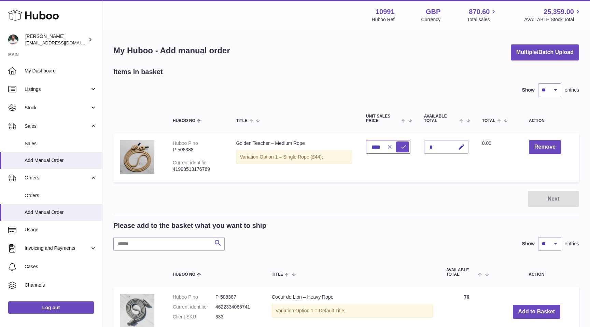 This screenshot has width=590, height=327. Describe the element at coordinates (559, 12) in the screenshot. I see `span: 25,359.00` at that location.